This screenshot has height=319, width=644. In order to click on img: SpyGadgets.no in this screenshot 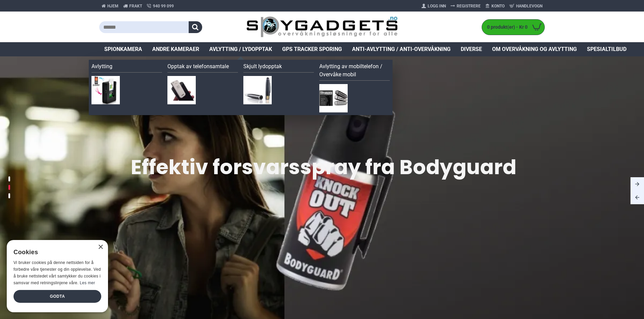, I will do `click(322, 27)`.